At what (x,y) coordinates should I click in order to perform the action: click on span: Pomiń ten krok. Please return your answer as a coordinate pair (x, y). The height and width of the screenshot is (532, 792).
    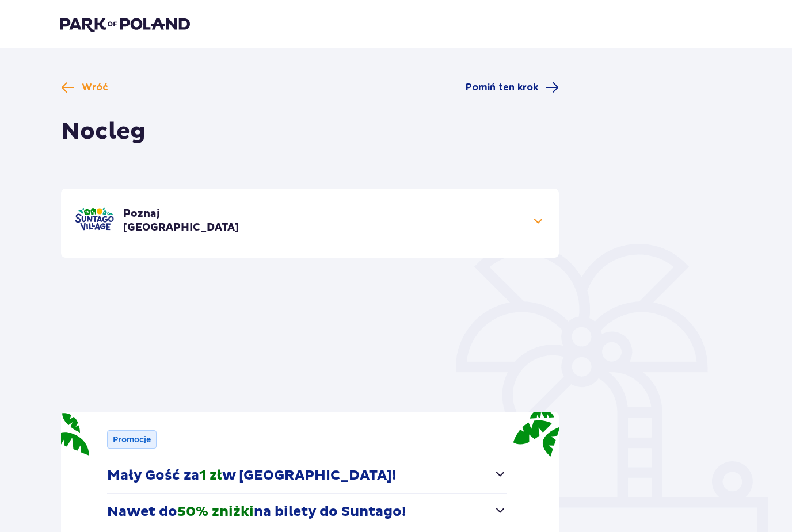
    Looking at the image, I should click on (502, 87).